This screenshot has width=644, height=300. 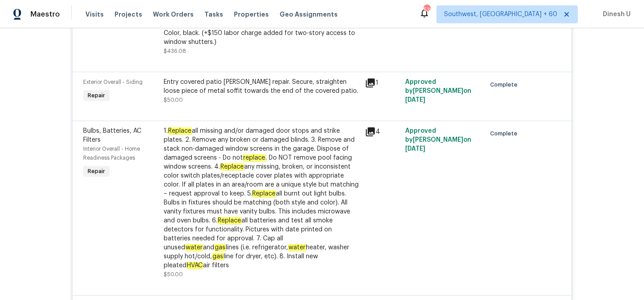 I want to click on div: 4, so click(x=383, y=132).